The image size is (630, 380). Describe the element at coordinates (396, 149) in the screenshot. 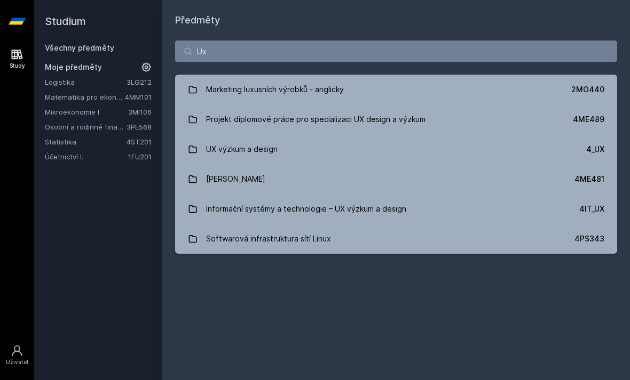

I see `a: UX výzkum a design 4_UX` at that location.